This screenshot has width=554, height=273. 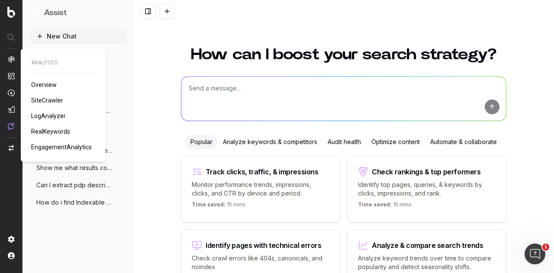 I want to click on a: SiteCrawler, so click(x=49, y=100).